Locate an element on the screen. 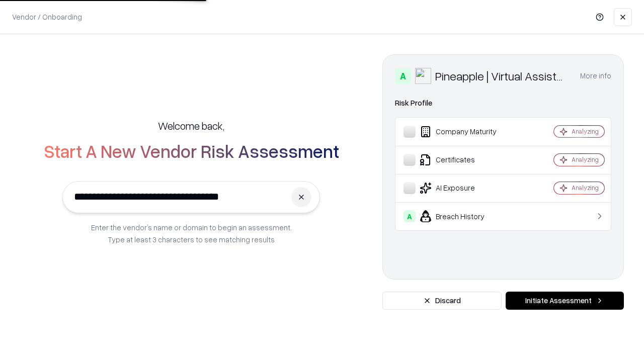 This screenshot has height=362, width=644. div: Certificates is located at coordinates (463, 160).